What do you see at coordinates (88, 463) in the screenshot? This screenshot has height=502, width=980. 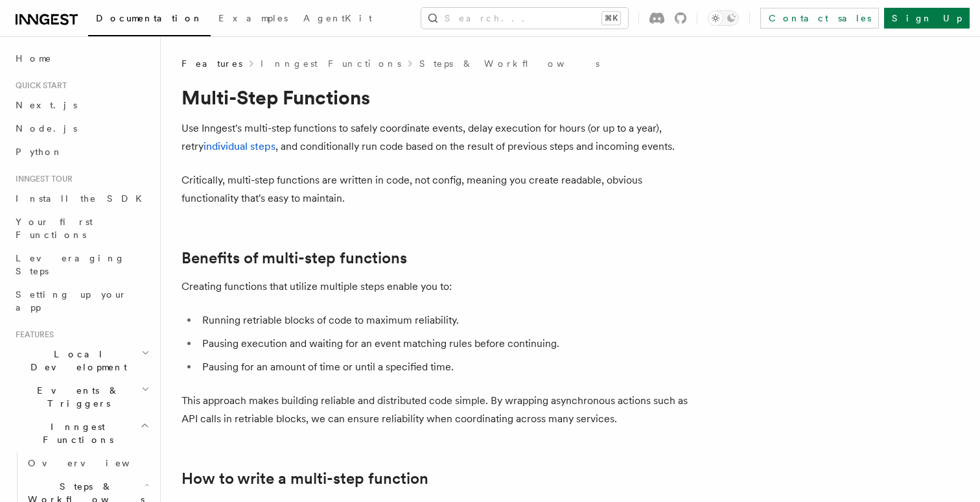 I see `a: Overview` at bounding box center [88, 463].